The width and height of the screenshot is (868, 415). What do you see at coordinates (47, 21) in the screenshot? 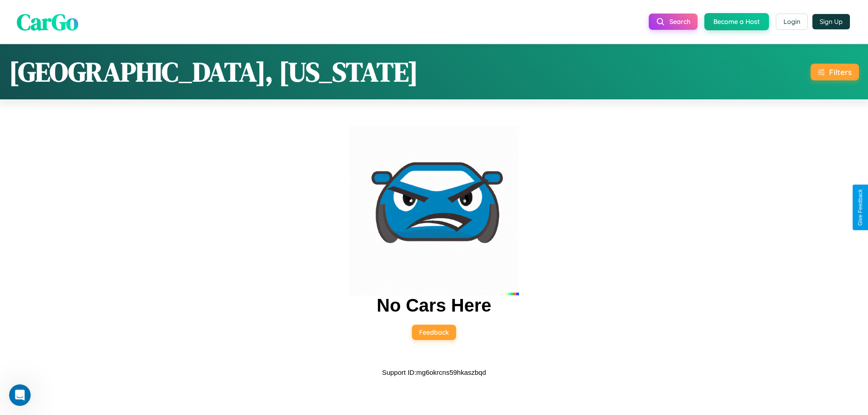
I see `span: CarGo` at bounding box center [47, 21].